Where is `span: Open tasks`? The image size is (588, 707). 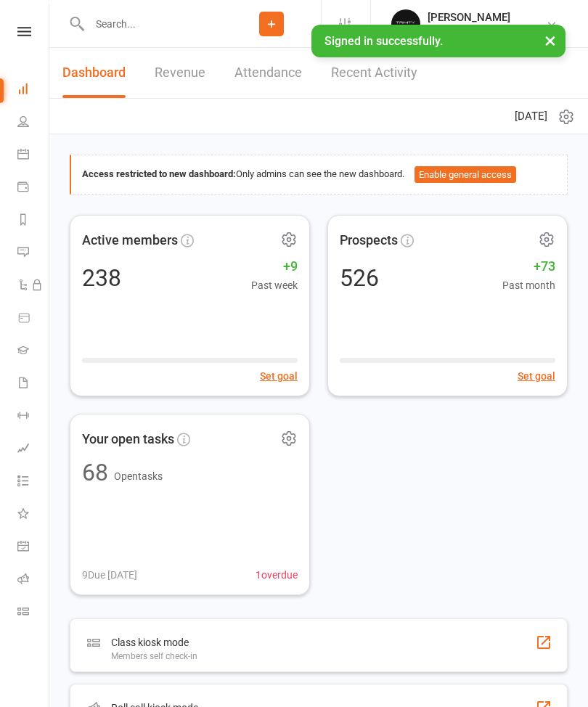 span: Open tasks is located at coordinates (138, 476).